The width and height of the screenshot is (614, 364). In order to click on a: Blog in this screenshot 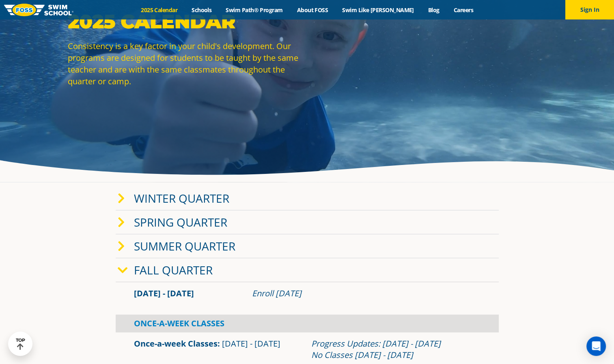, I will do `click(433, 9)`.